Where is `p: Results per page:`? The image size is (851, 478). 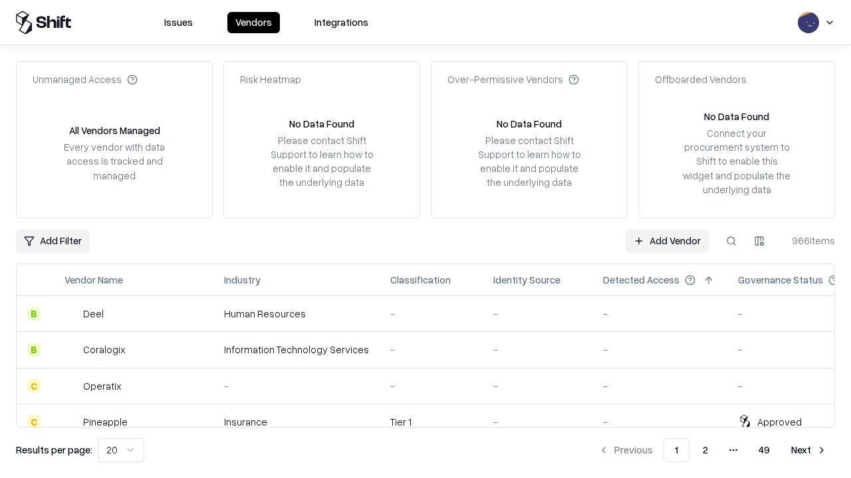 p: Results per page: is located at coordinates (54, 450).